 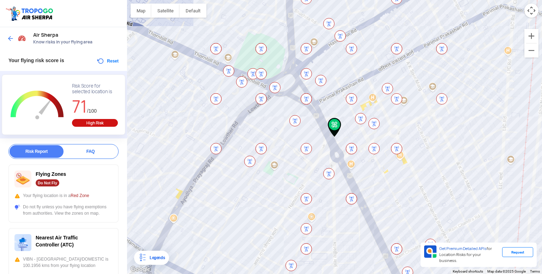 What do you see at coordinates (143, 258) in the screenshot?
I see `img: Legends` at bounding box center [143, 258].